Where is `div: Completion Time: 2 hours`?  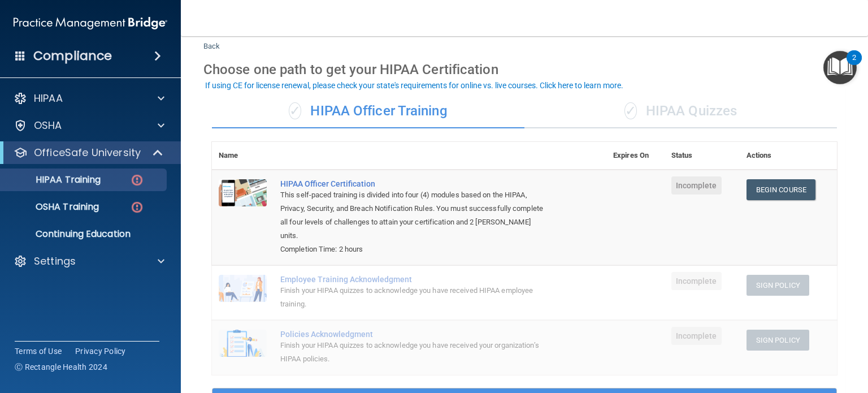 div: Completion Time: 2 hours is located at coordinates (415, 249).